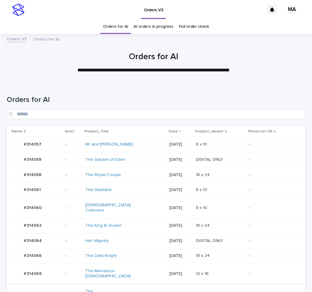 The image size is (312, 292). I want to click on p: #314057, so click(33, 144).